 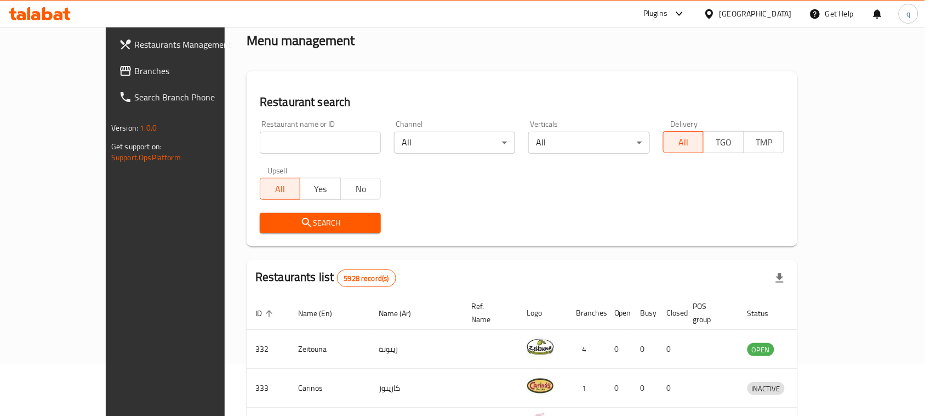 I want to click on span: 1.0.0, so click(x=148, y=128).